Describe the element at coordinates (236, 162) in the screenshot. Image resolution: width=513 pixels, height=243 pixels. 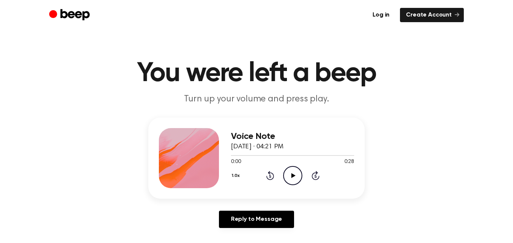
I see `span: 0:00` at that location.